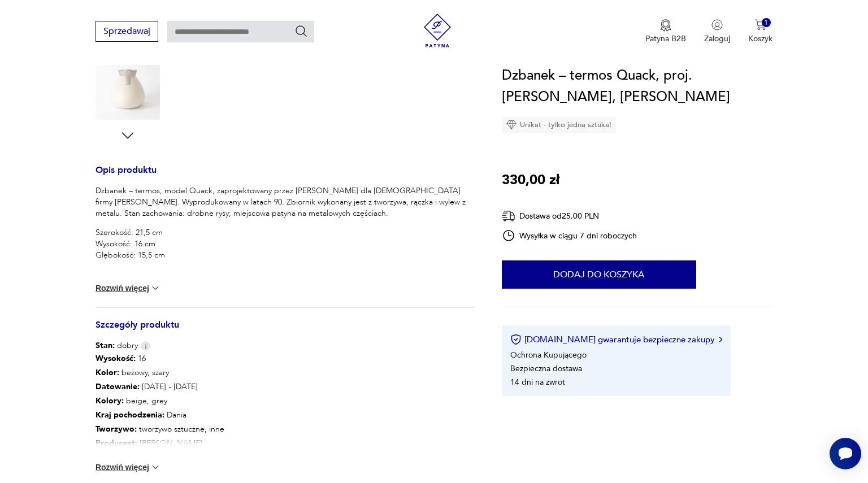 The width and height of the screenshot is (868, 483). Describe the element at coordinates (116, 429) in the screenshot. I see `b: Tworzywo :` at that location.